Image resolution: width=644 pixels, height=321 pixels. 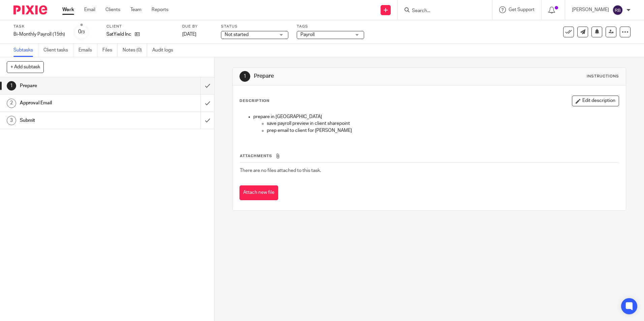 What do you see at coordinates (256, 156) in the screenshot?
I see `span: Attachments` at bounding box center [256, 156].